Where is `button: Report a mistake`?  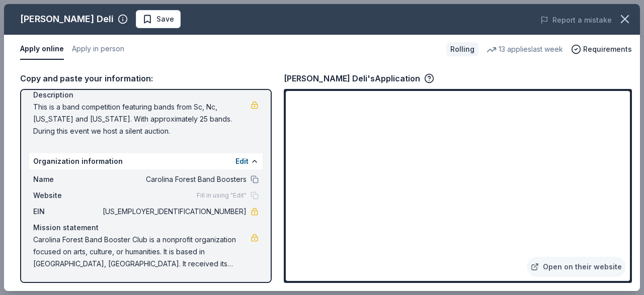
button: Report a mistake is located at coordinates (576, 20).